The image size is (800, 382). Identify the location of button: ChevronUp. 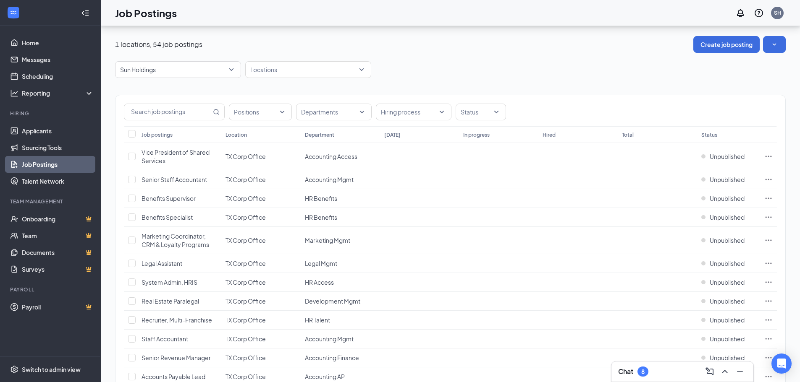
(725, 372).